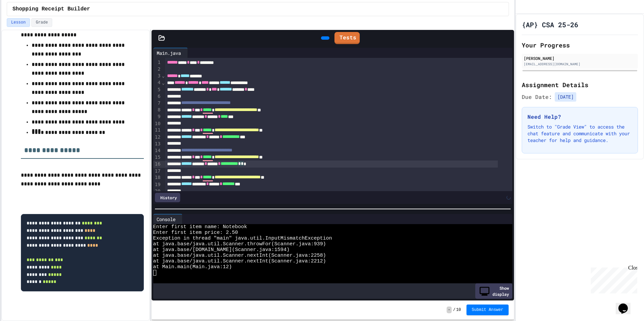 This screenshot has height=321, width=644. I want to click on h2: Assignment Details, so click(579, 85).